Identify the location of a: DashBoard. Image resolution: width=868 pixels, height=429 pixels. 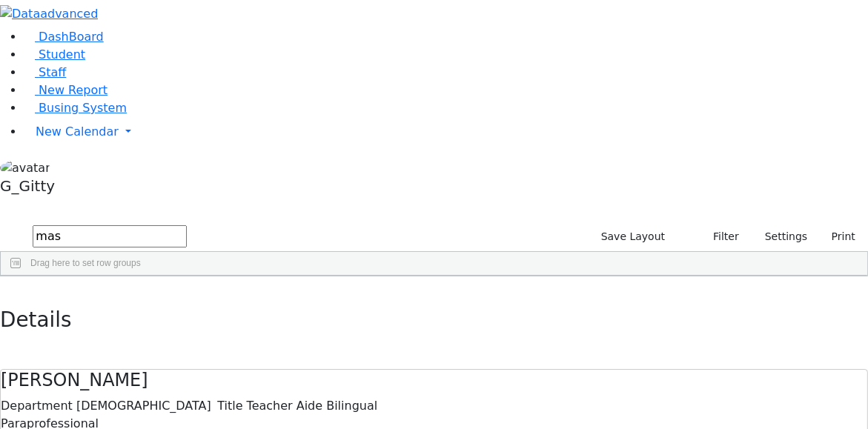
(64, 36).